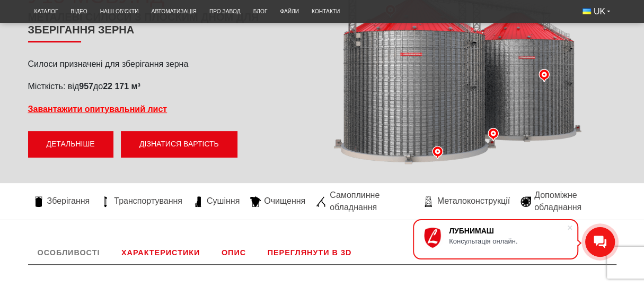 The image size is (644, 286). What do you see at coordinates (508, 241) in the screenshot?
I see `div: Консультація онлайн.` at bounding box center [508, 241].